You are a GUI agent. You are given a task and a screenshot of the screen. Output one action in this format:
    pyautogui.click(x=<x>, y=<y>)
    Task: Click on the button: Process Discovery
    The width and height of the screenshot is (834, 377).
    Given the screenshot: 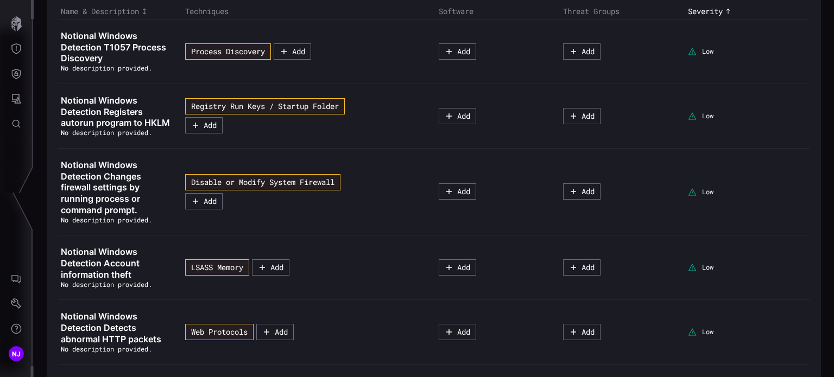 What is the action you would take?
    pyautogui.click(x=228, y=52)
    